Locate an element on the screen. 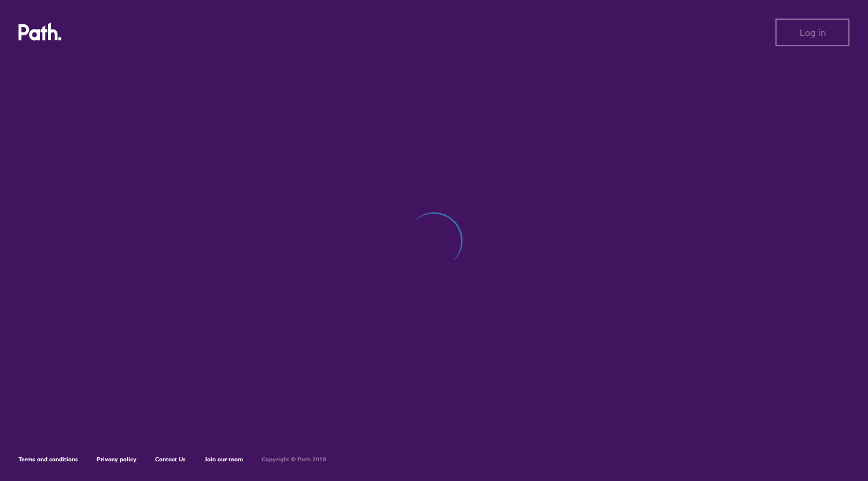 The image size is (868, 481). button: Log in is located at coordinates (813, 33).